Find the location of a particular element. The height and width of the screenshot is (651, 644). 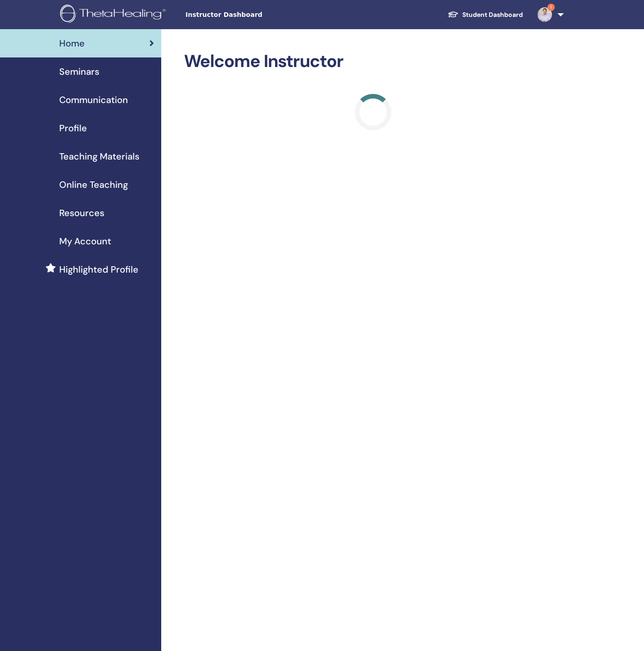

span: 1 is located at coordinates (551, 7).